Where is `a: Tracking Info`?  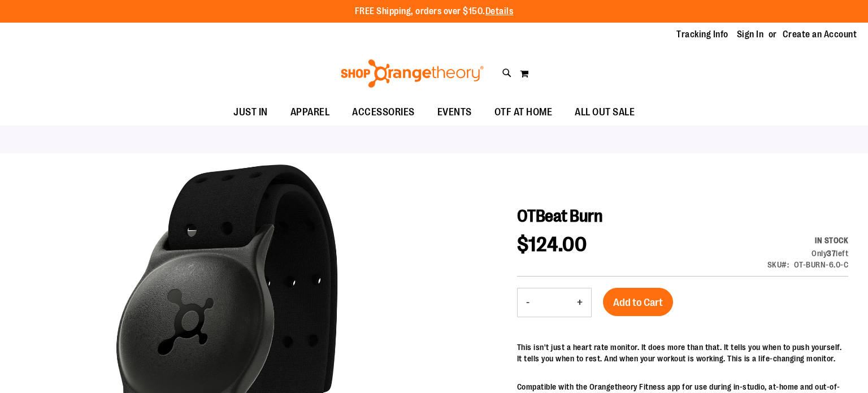 a: Tracking Info is located at coordinates (702, 35).